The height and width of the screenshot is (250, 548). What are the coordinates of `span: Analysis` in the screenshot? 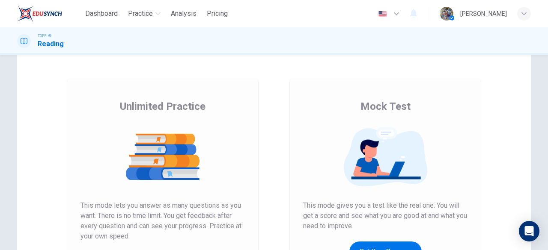 It's located at (184, 14).